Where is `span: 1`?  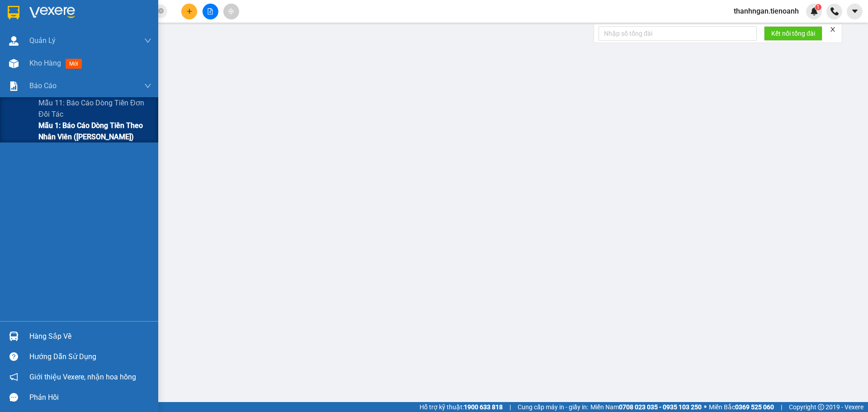 span: 1 is located at coordinates (818, 7).